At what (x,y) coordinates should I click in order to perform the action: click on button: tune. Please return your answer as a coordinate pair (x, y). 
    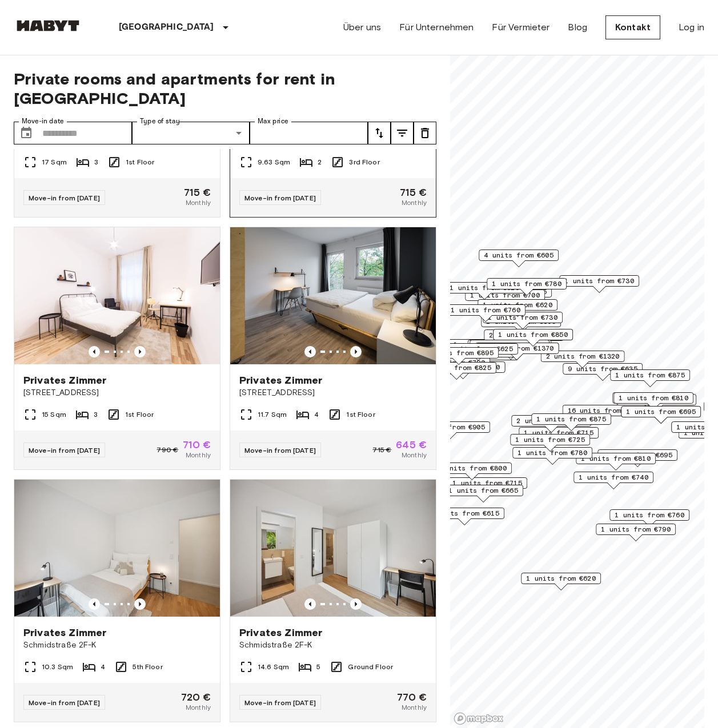
    Looking at the image, I should click on (402, 133).